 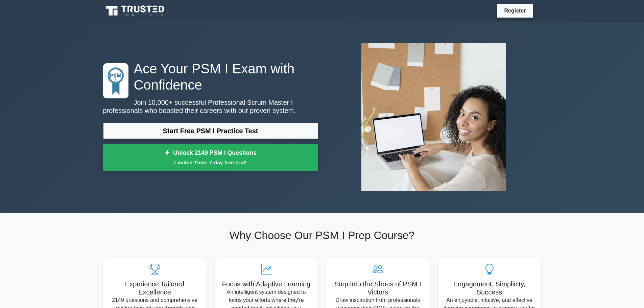 I want to click on a: Unlock 2149 PSM I QuestionsLimited Time: 7-day free trial!, so click(x=211, y=157).